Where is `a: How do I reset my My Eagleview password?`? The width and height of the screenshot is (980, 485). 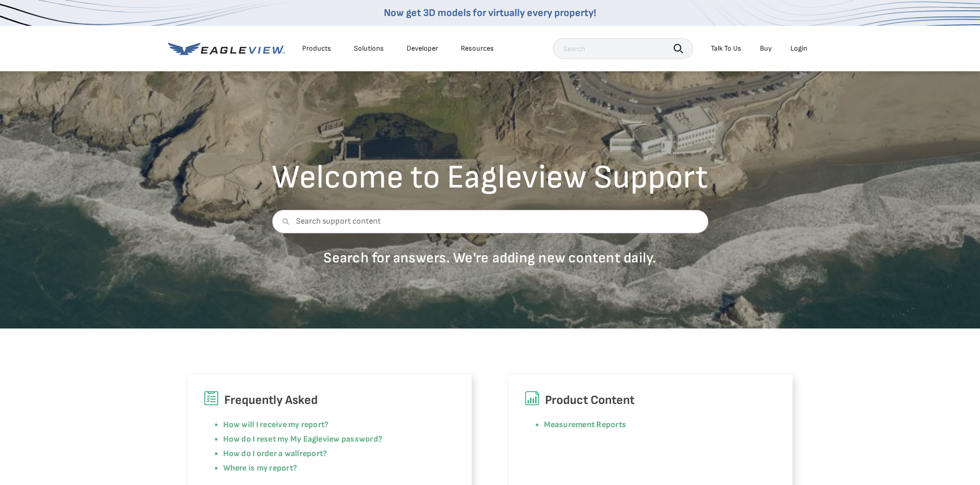
a: How do I reset my My Eagleview password? is located at coordinates (303, 439).